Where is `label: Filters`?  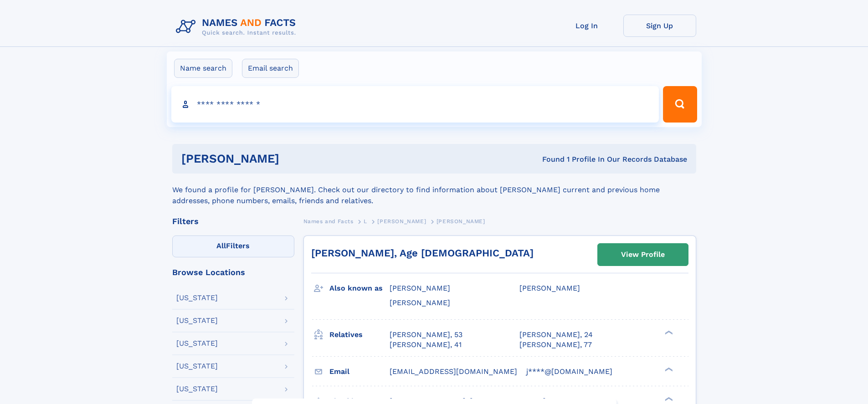 label: Filters is located at coordinates (233, 246).